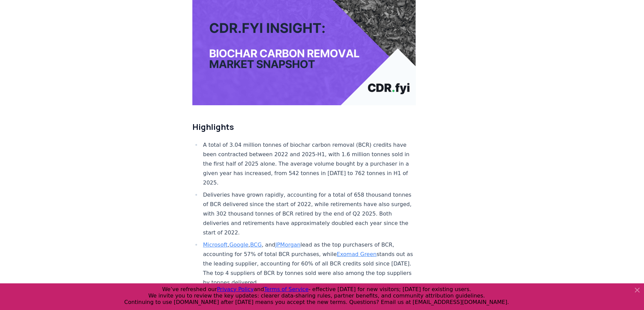  What do you see at coordinates (288, 245) in the screenshot?
I see `a: JPMorgan` at bounding box center [288, 245].